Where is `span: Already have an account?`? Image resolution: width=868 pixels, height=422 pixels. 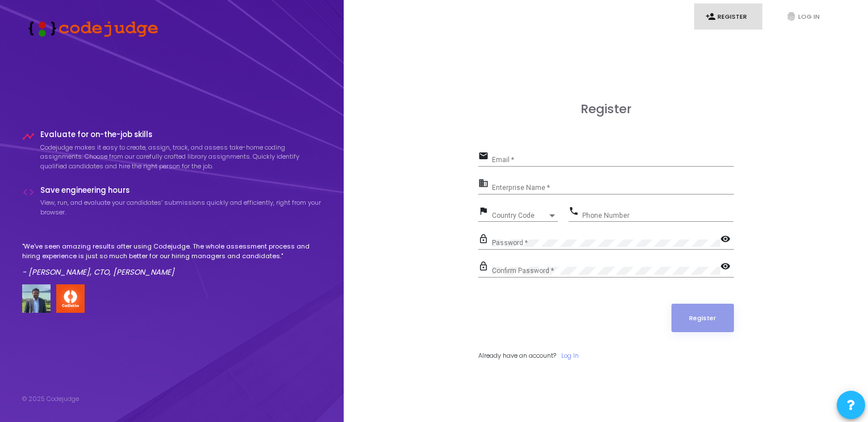 span: Already have an account? is located at coordinates (517, 355).